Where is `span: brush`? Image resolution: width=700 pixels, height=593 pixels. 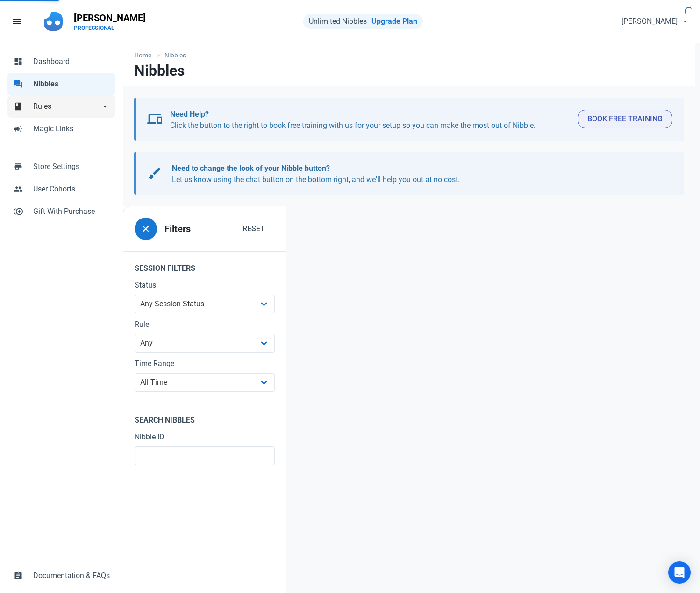
span: brush is located at coordinates (155, 173).